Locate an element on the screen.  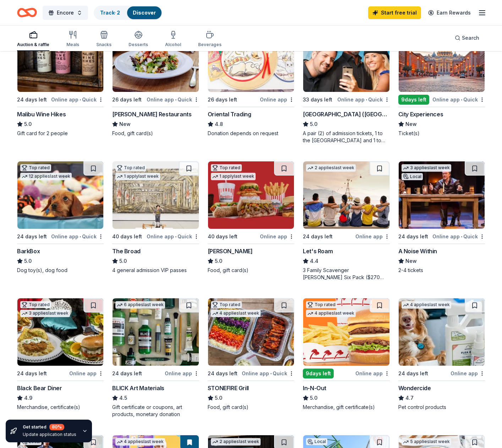
img: Image for Malibu Wine Hikes is located at coordinates (60, 58).